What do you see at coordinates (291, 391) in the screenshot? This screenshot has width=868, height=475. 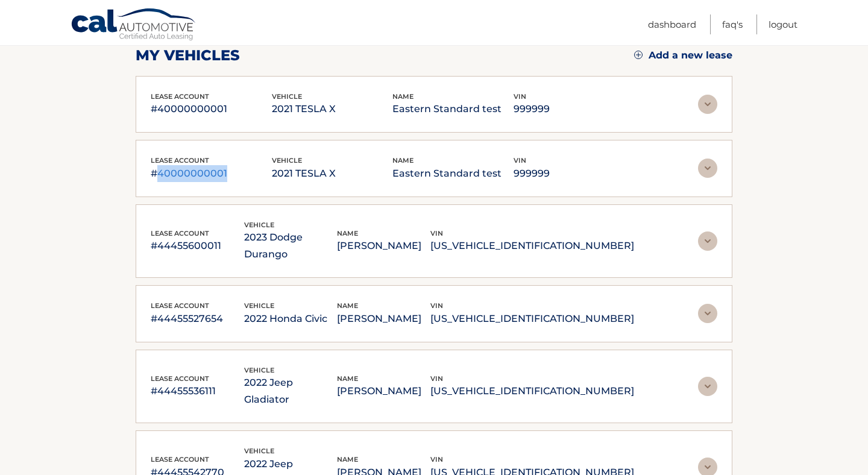 I see `p: 2022 Jeep Gladiator` at bounding box center [291, 391].